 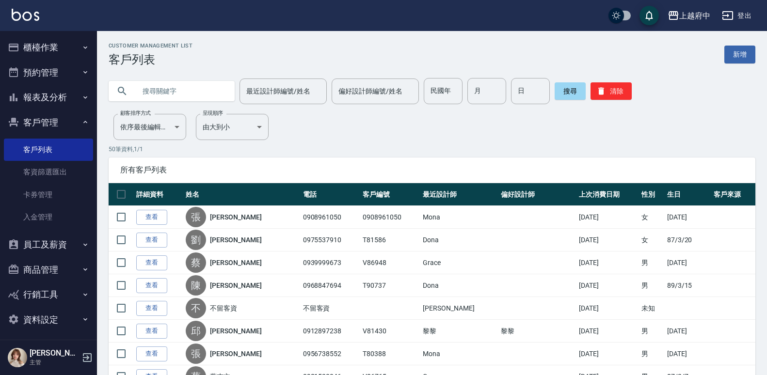 What do you see at coordinates (695, 16) in the screenshot?
I see `div: 上越府中` at bounding box center [695, 16].